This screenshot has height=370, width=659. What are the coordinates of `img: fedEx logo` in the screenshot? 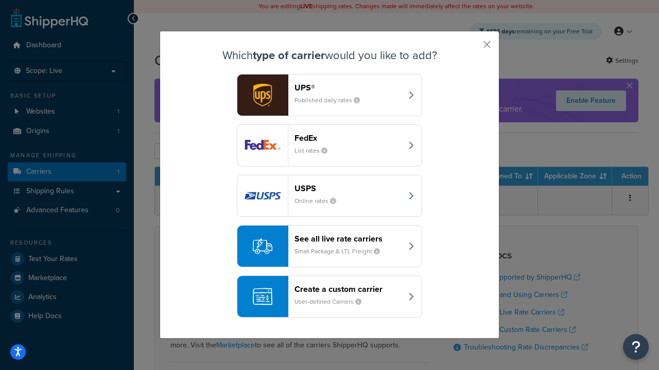 It's located at (262, 146).